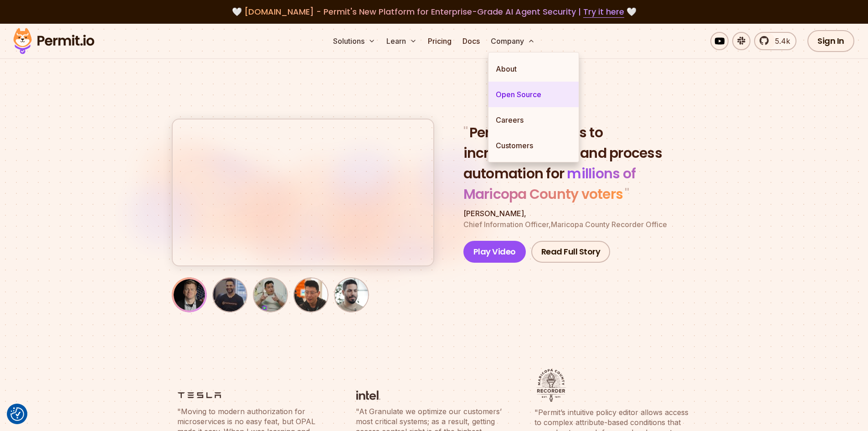 The image size is (868, 431). Describe the element at coordinates (831, 41) in the screenshot. I see `a: Sign In` at that location.